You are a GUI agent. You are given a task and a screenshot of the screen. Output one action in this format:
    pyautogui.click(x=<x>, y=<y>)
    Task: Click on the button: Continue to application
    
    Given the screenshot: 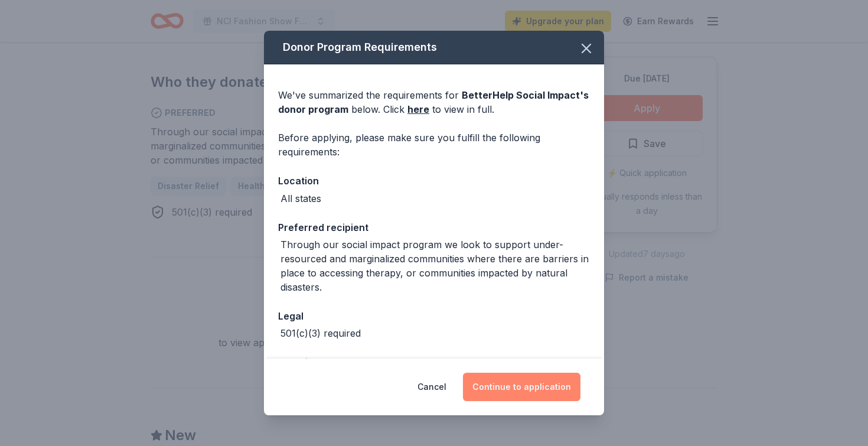 What is the action you would take?
    pyautogui.click(x=521, y=387)
    